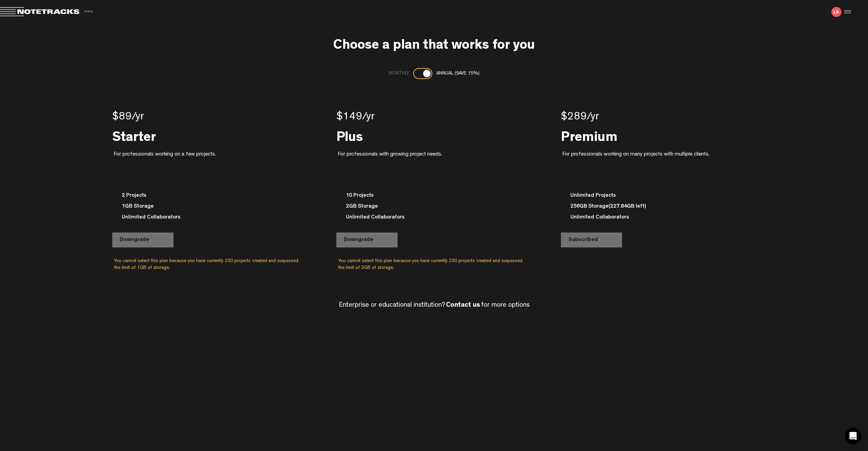 This screenshot has height=451, width=868. What do you see at coordinates (435, 165) in the screenshot?
I see `div: For professionals with growing project needs.` at bounding box center [435, 165].